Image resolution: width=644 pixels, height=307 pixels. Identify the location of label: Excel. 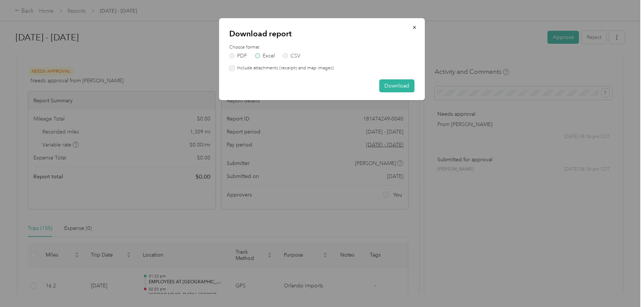
(265, 56).